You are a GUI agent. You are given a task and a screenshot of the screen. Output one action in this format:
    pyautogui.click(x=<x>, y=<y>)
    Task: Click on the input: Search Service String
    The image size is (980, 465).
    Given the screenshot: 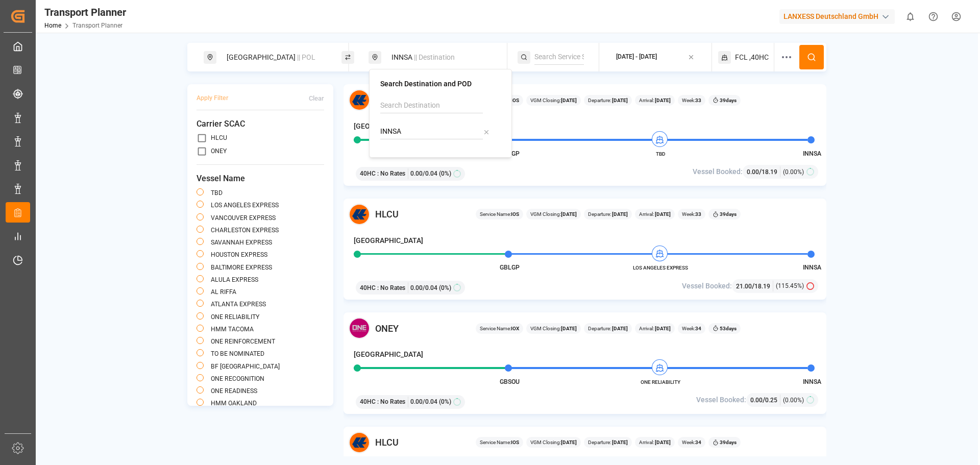 What is the action you would take?
    pyautogui.click(x=559, y=57)
    